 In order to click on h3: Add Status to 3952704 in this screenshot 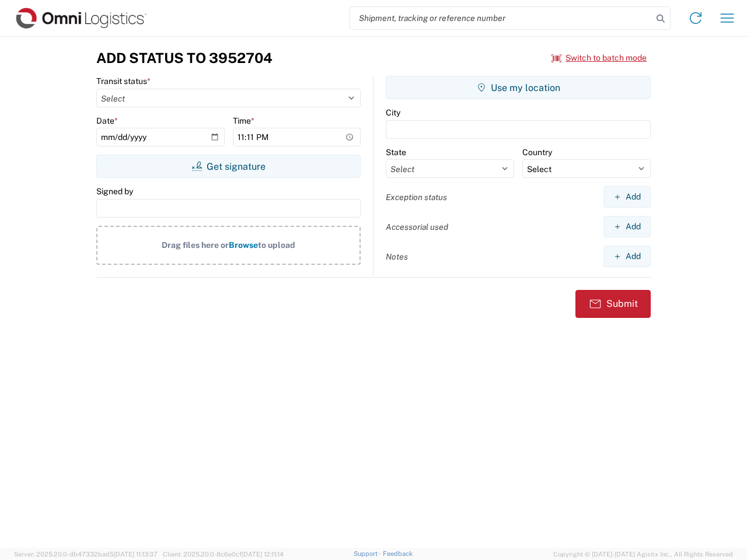, I will do `click(184, 58)`.